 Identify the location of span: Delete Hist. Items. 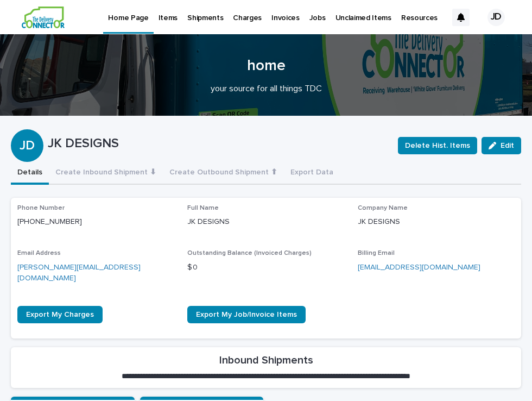
(438, 146).